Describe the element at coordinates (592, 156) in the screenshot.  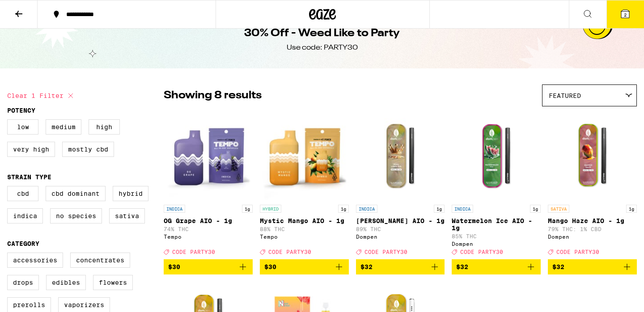
I see `img: Dompen - Mango Haze AIO - 1g` at that location.